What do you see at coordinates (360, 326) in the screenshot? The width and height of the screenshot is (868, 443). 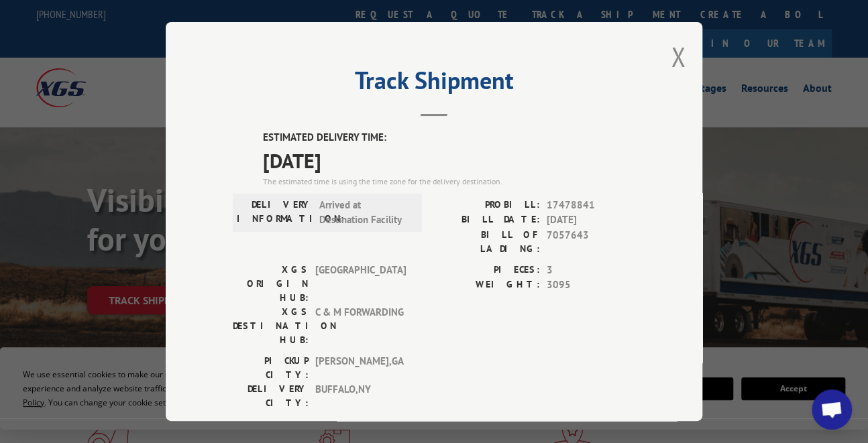 I see `span: C & M FORWARDING` at bounding box center [360, 326].